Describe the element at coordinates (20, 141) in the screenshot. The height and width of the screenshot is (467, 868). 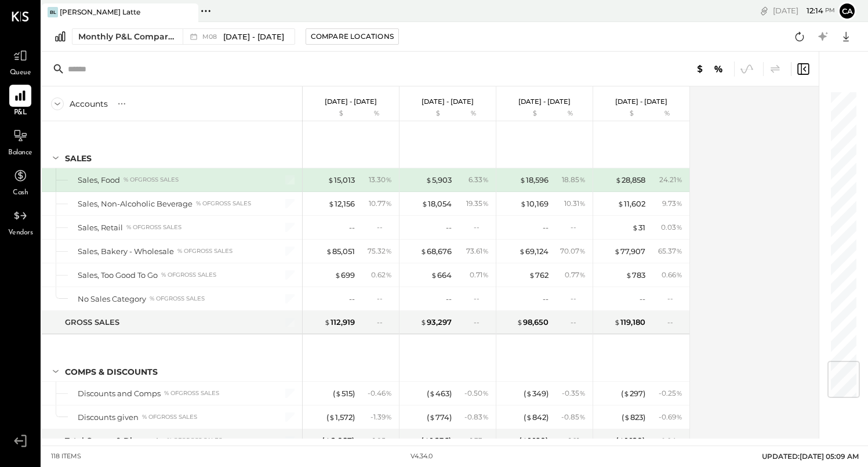
I see `a: Balance` at that location.